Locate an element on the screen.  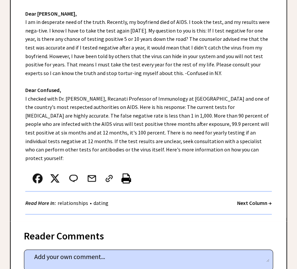
div: Reader Comments is located at coordinates (148, 234).